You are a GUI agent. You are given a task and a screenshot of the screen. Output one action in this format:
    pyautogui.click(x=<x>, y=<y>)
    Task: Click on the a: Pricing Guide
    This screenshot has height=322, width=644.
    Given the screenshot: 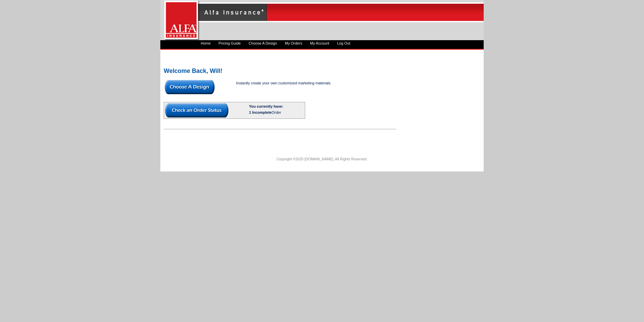 What is the action you would take?
    pyautogui.click(x=230, y=43)
    